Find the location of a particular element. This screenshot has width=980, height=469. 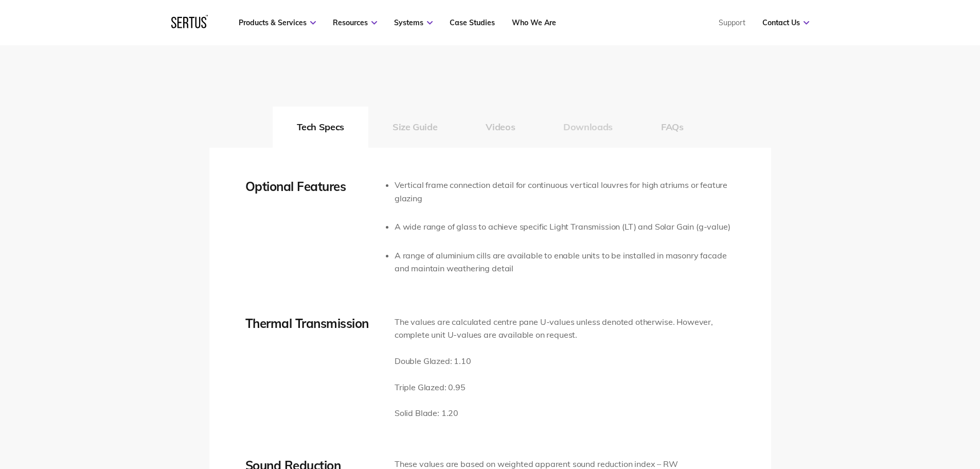

p: The values are calculated centre pane U-values unless denoted otherwise. However, complete unit U... is located at coordinates (565, 328).